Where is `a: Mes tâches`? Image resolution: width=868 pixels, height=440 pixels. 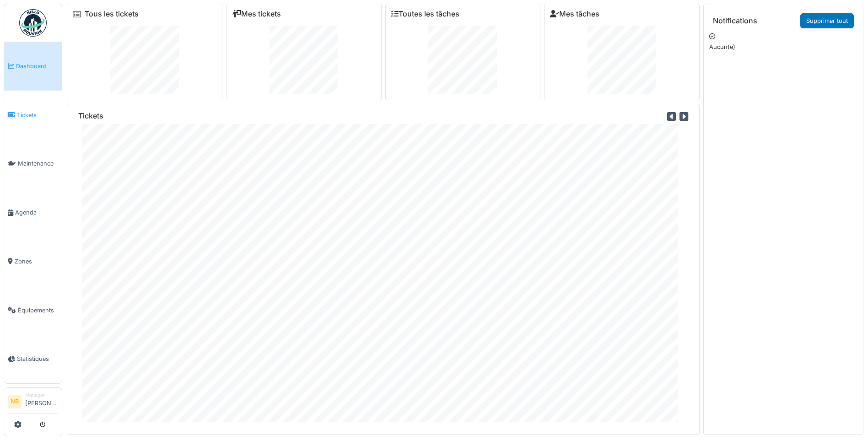
a: Mes tâches is located at coordinates (575, 14).